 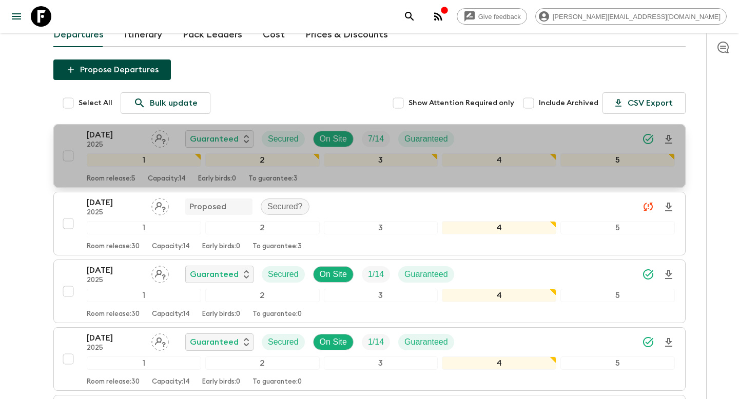 I want to click on a: Itinerary, so click(x=143, y=35).